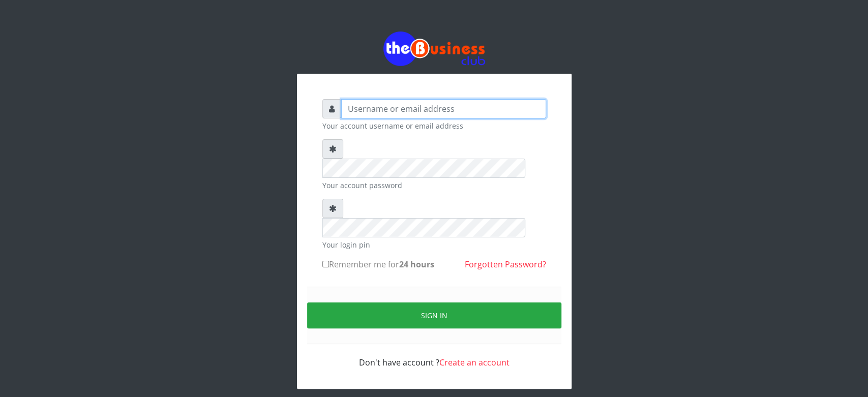 The height and width of the screenshot is (397, 868). What do you see at coordinates (505, 264) in the screenshot?
I see `a: Forgotten Password?` at bounding box center [505, 264].